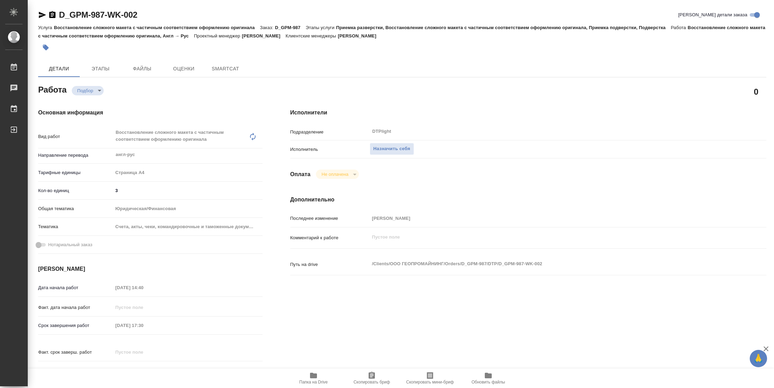  What do you see at coordinates (52, 89) in the screenshot?
I see `h2: Работа` at bounding box center [52, 89].